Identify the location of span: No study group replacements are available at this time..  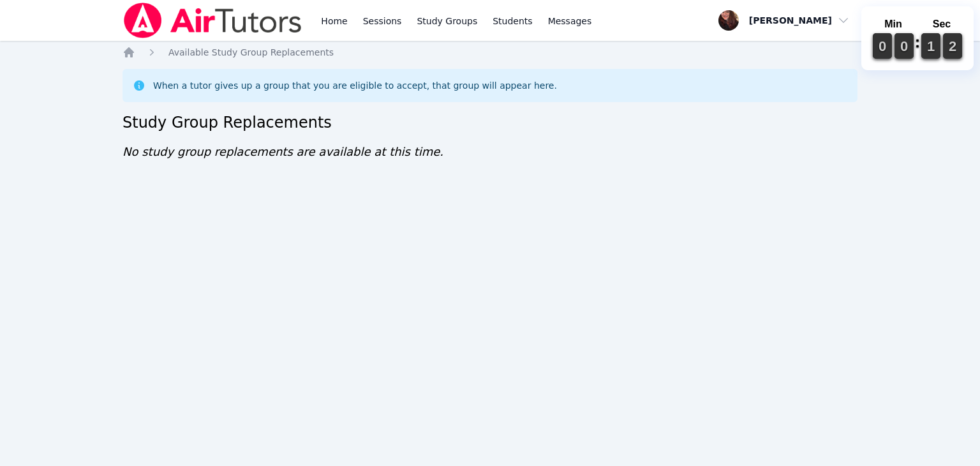
(282, 151).